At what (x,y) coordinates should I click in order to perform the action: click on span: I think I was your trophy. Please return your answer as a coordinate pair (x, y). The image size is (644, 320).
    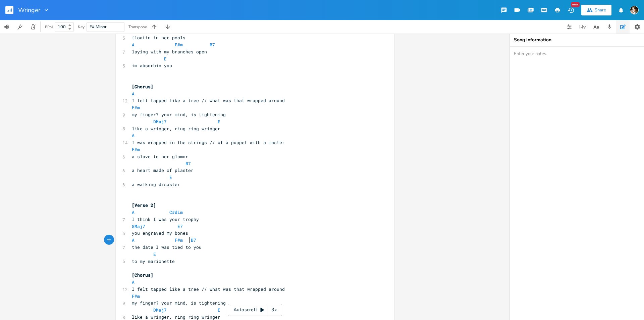
    Looking at the image, I should click on (165, 219).